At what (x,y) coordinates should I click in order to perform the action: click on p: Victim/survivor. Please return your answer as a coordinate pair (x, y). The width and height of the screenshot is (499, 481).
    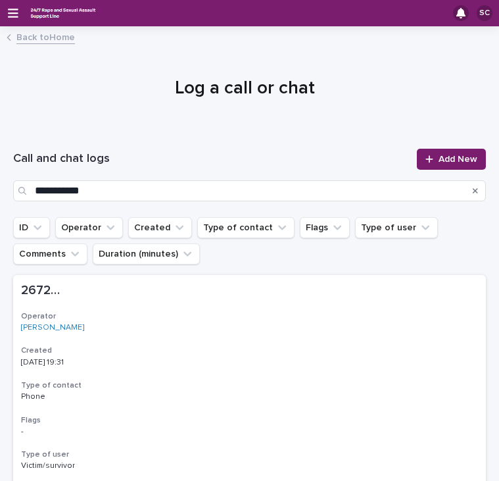
    Looking at the image, I should click on (62, 466).